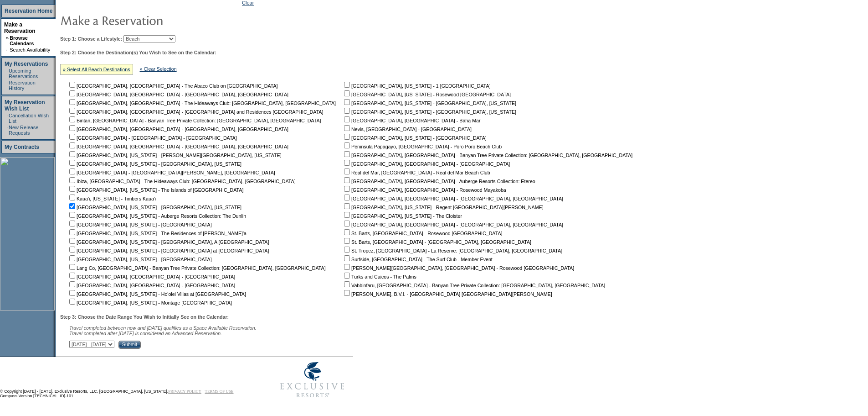  What do you see at coordinates (96, 69) in the screenshot?
I see `a: » Select All Beach Destinations` at bounding box center [96, 69].